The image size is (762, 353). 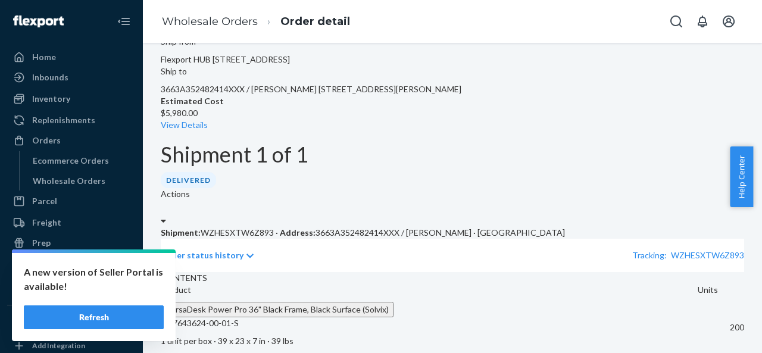 I want to click on button: Integrations, so click(x=71, y=324).